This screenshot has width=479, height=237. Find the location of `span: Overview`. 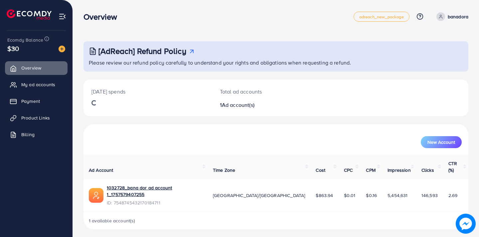

span: Overview is located at coordinates (31, 68).